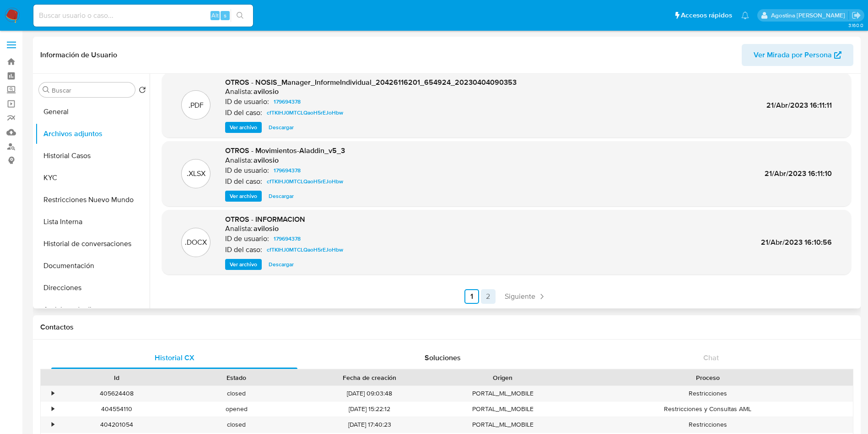  What do you see at coordinates (507, 297) in the screenshot?
I see `nav: Paginación` at bounding box center [507, 297].